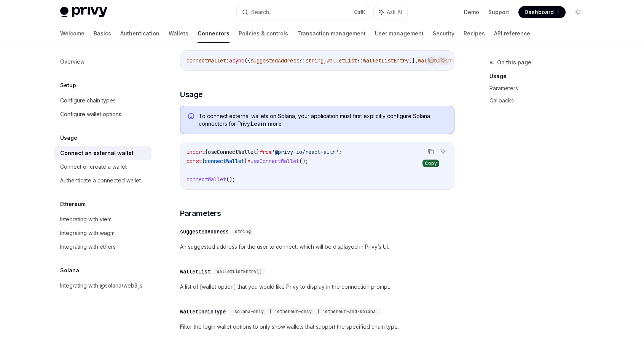  Describe the element at coordinates (399, 34) in the screenshot. I see `a: User management` at that location.